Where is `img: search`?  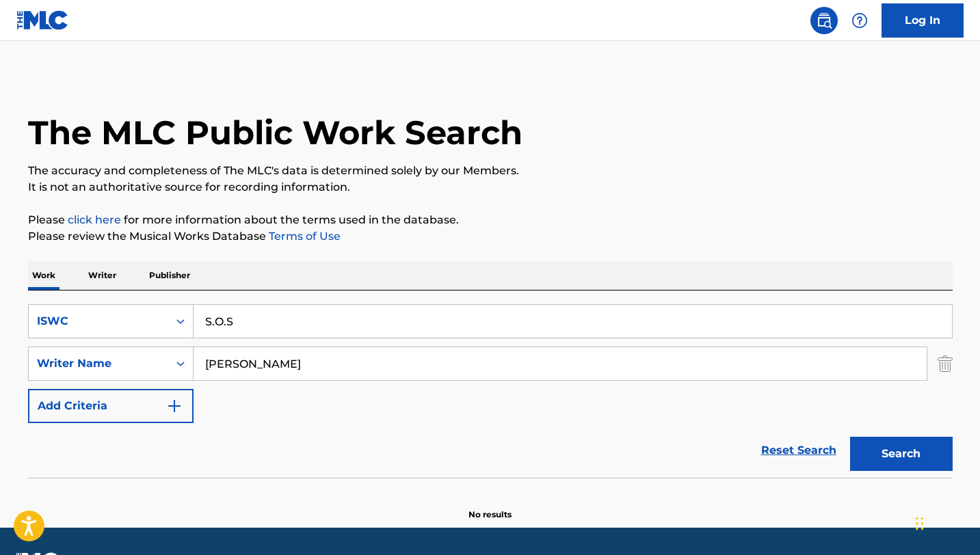 img: search is located at coordinates (824, 20).